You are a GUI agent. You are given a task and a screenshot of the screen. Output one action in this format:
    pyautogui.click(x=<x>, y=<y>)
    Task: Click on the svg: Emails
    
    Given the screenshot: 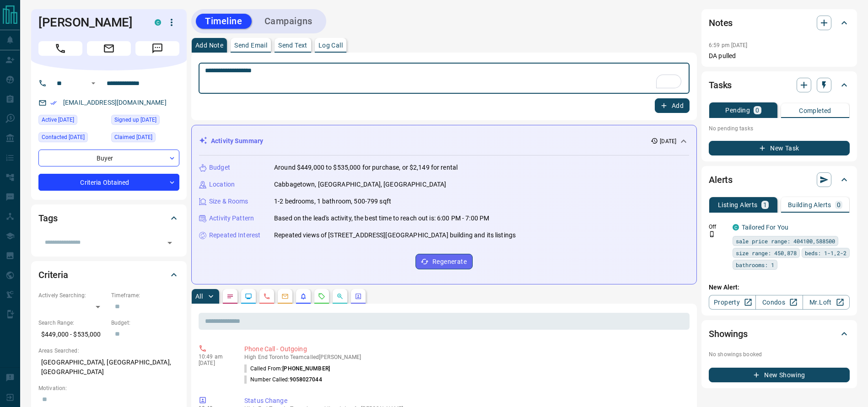 What is the action you would take?
    pyautogui.click(x=285, y=296)
    